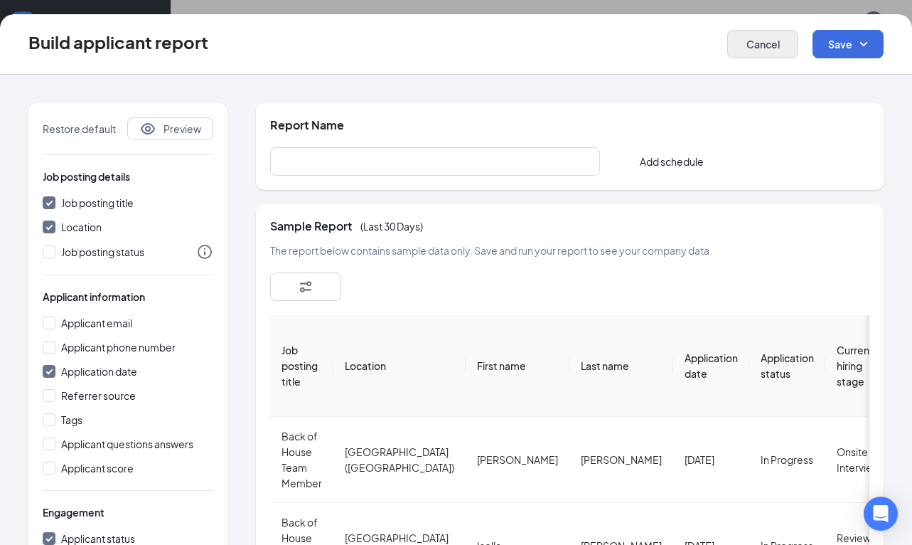 The height and width of the screenshot is (545, 912). I want to click on span: Job posting status, so click(102, 252).